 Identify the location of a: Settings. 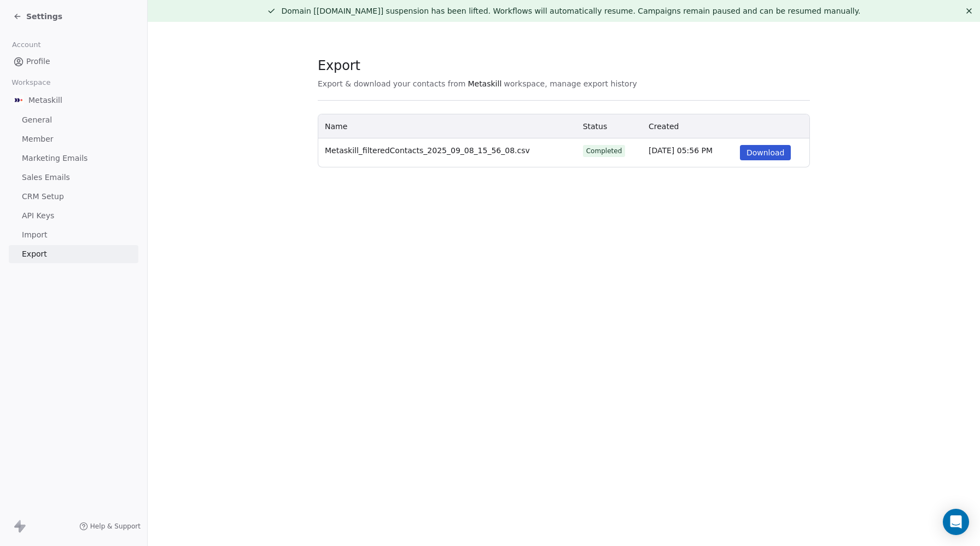
(38, 17).